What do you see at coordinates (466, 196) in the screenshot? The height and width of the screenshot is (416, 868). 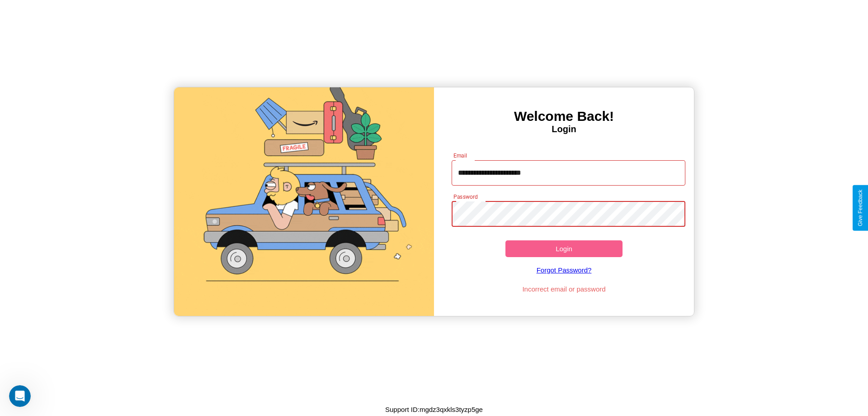 I see `label: Password` at bounding box center [466, 196].